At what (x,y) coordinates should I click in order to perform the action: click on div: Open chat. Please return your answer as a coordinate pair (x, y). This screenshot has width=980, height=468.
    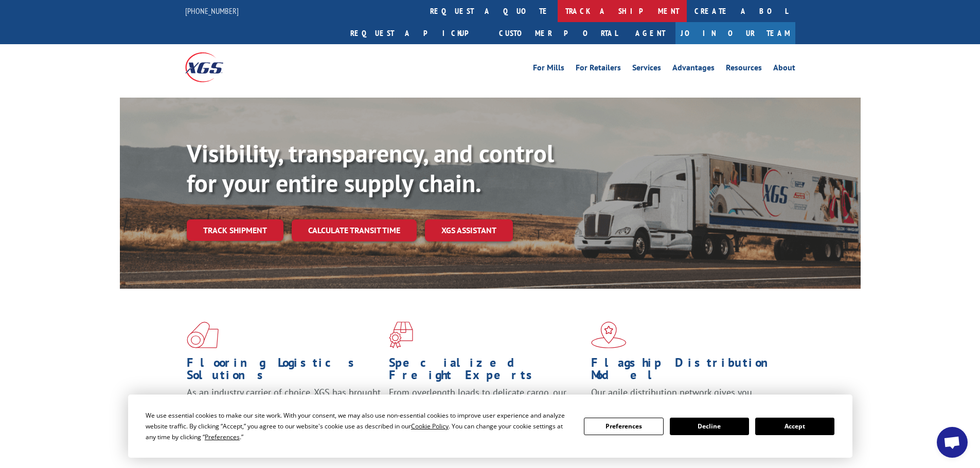
    Looking at the image, I should click on (952, 443).